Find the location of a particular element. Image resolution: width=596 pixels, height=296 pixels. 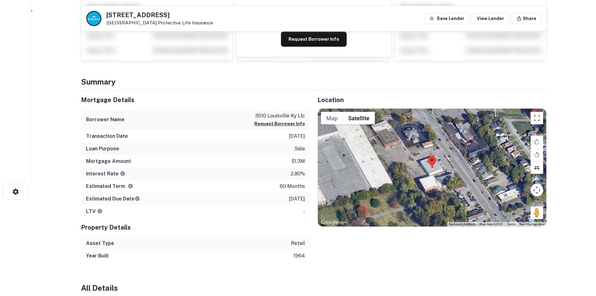

a: Protective Life Insurance is located at coordinates (186, 23).